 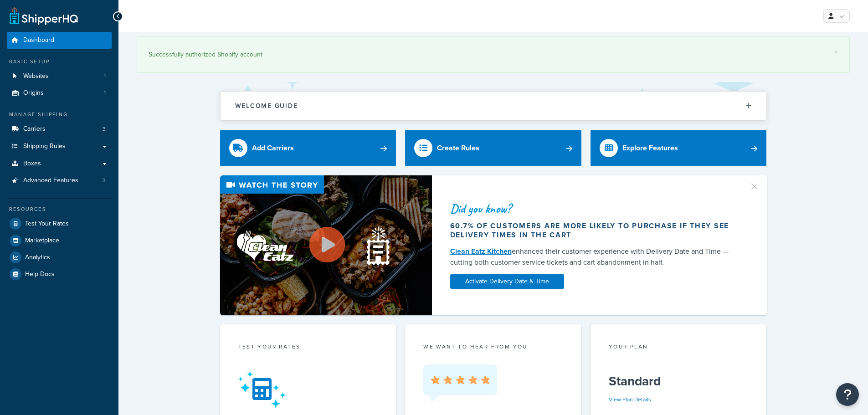 What do you see at coordinates (59, 274) in the screenshot?
I see `li: Help Docs` at bounding box center [59, 274].